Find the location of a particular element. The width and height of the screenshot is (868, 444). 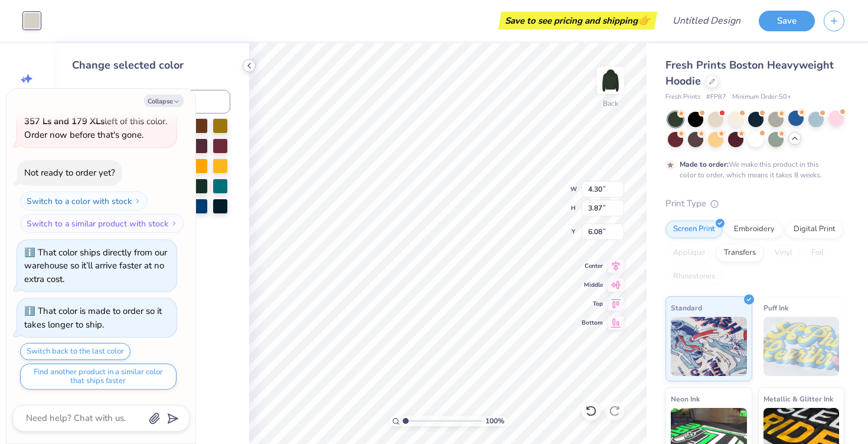

div: Back is located at coordinates (611, 103).